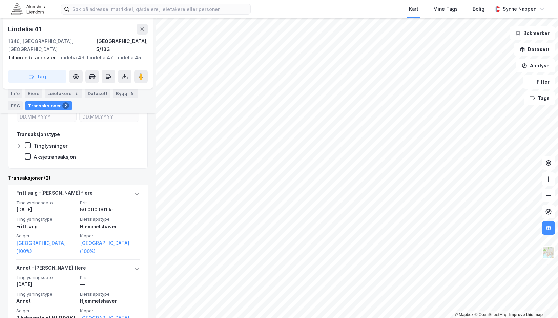 This screenshot has width=558, height=318. I want to click on div: Leietakere, so click(63, 94).